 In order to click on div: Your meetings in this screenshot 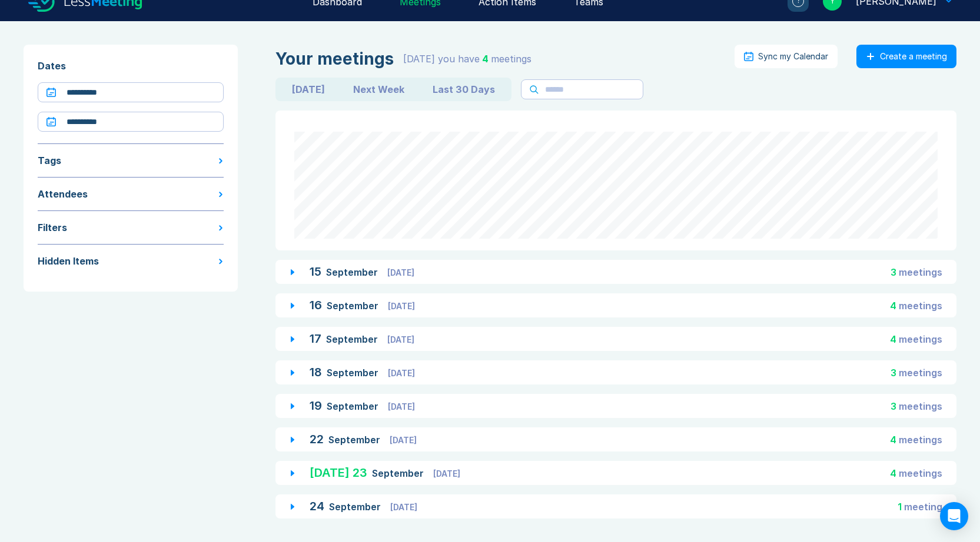, I will do `click(334, 59)`.